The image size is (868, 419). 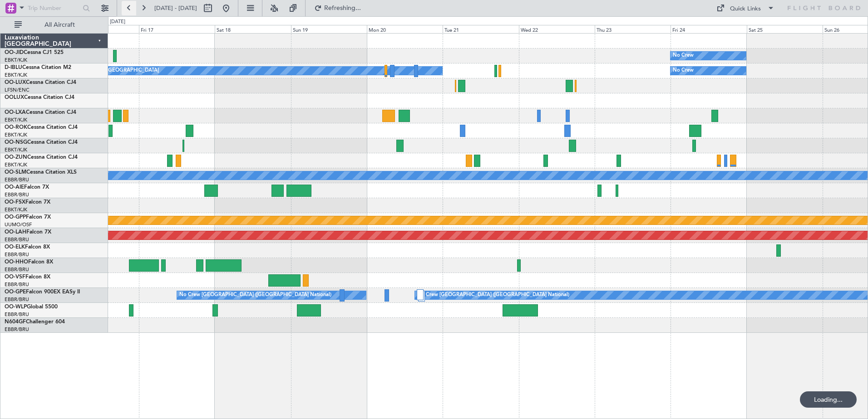 I want to click on span: OO-GPE, so click(x=15, y=292).